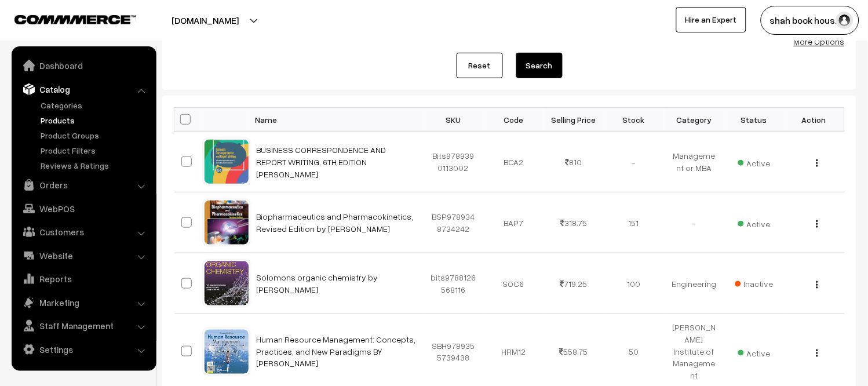 This screenshot has height=386, width=868. I want to click on button: Search, so click(539, 66).